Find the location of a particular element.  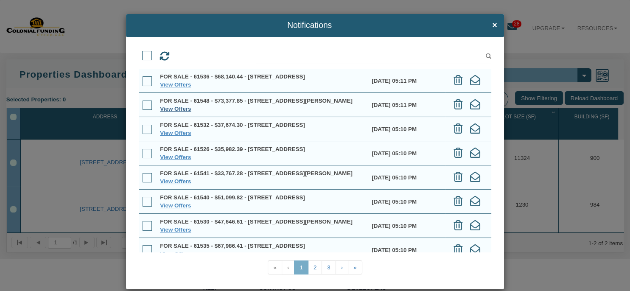

a: 3 is located at coordinates (328, 267).